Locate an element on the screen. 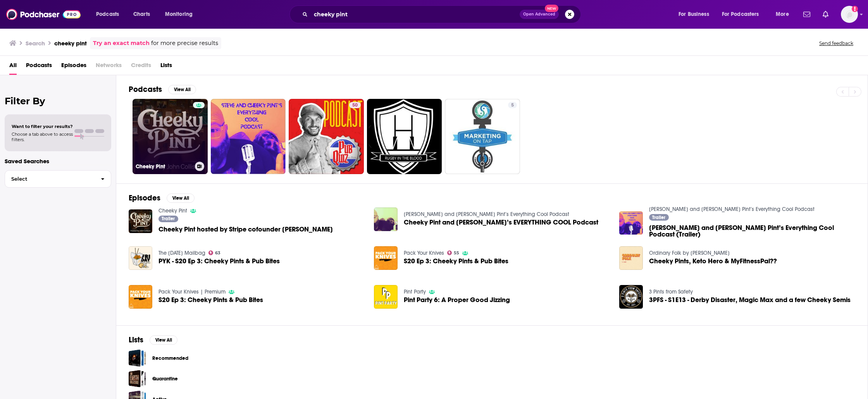  span: All is located at coordinates (13, 67).